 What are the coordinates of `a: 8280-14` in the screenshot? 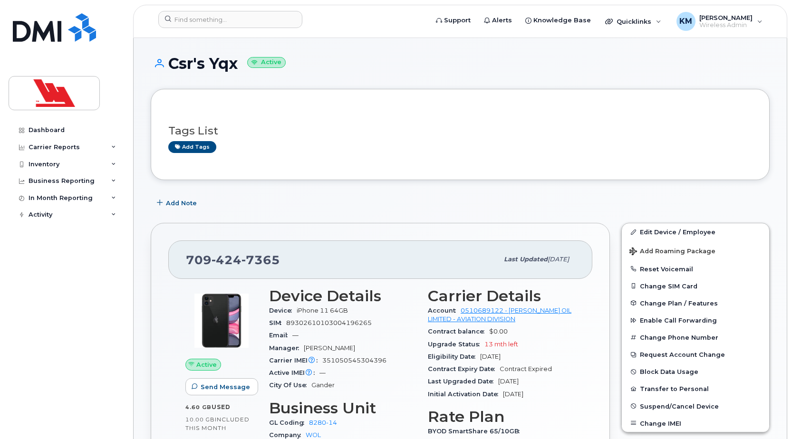 It's located at (323, 423).